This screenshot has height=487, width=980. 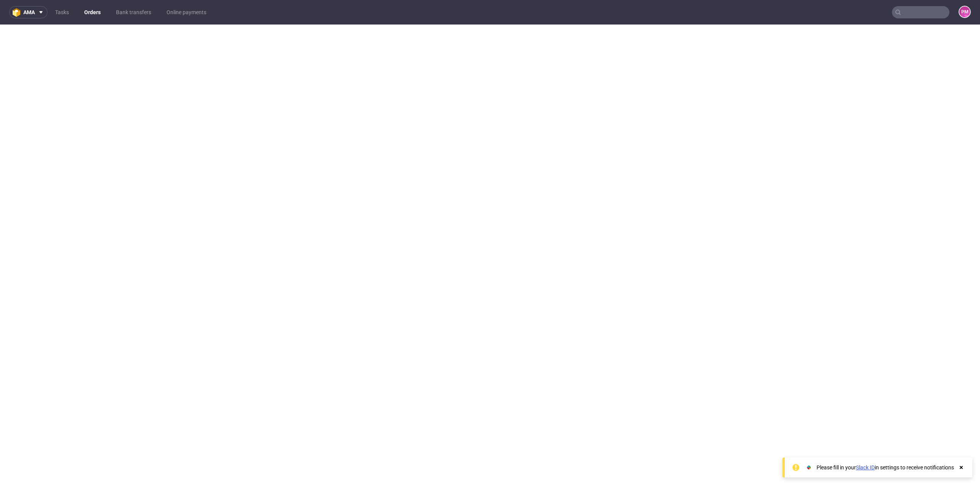 I want to click on figcaption: PM, so click(x=964, y=12).